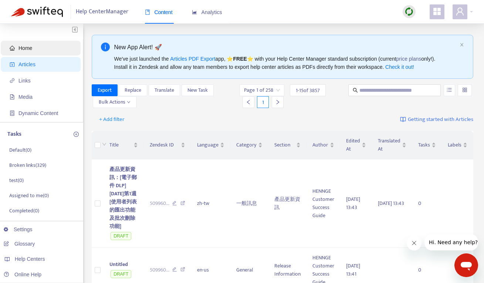 Image resolution: width=484 pixels, height=283 pixels. Describe the element at coordinates (288, 145) in the screenshot. I see `th: Section` at that location.